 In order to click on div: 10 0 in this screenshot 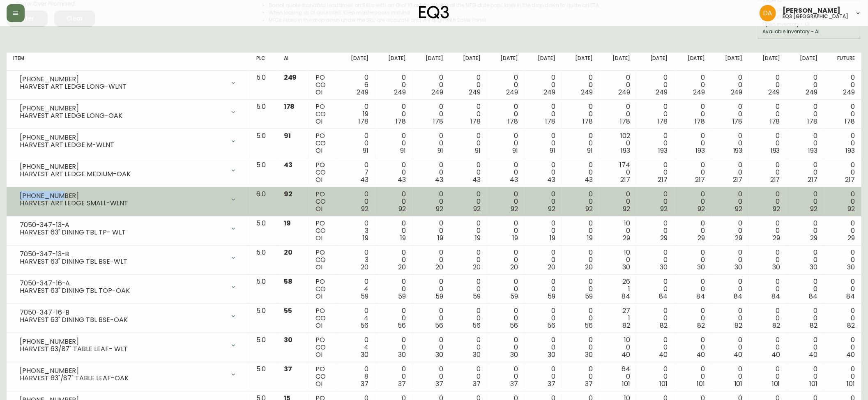, I will do `click(617, 231)`.